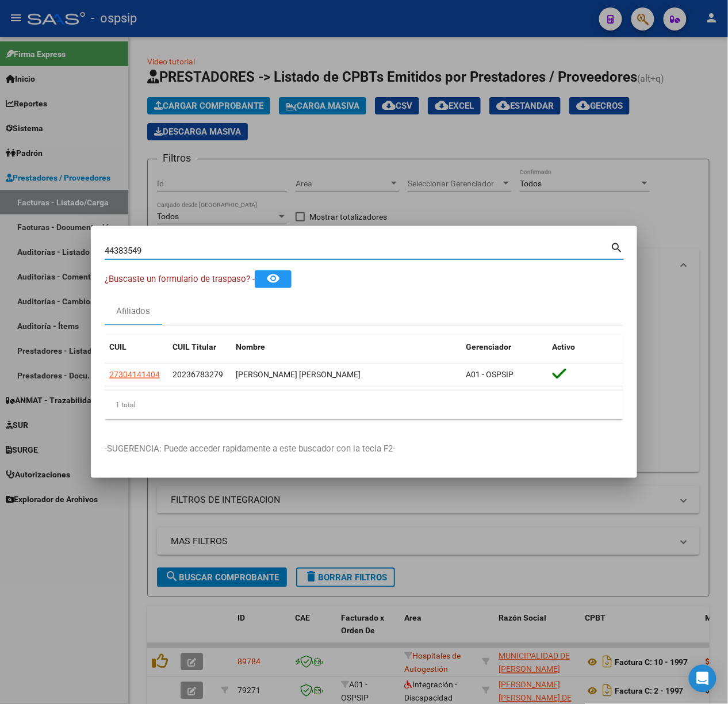 The height and width of the screenshot is (704, 728). Describe the element at coordinates (198, 374) in the screenshot. I see `span: 20236783279` at that location.